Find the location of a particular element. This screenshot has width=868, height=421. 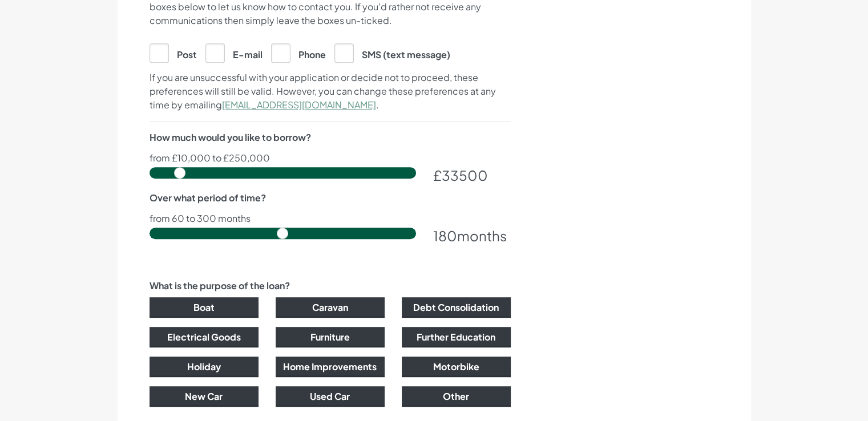

button: Used Car is located at coordinates (330, 397).